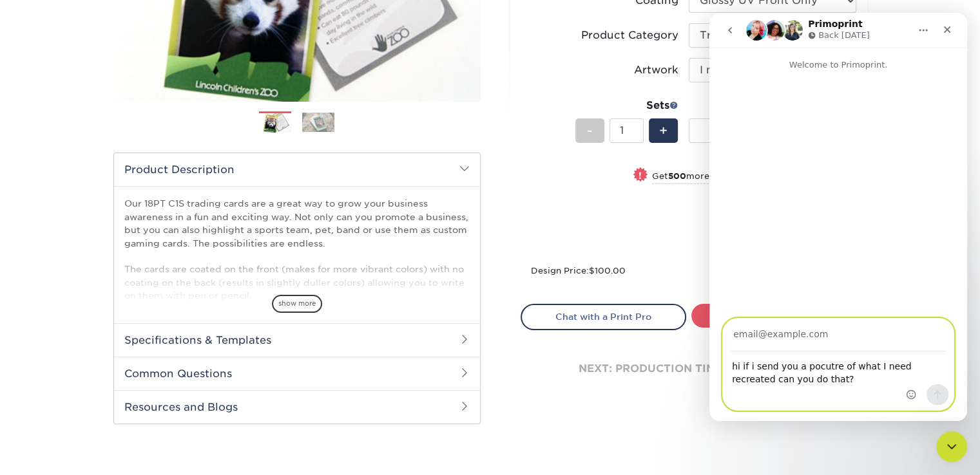 This screenshot has width=980, height=475. What do you see at coordinates (275, 123) in the screenshot?
I see `img: Trading Cards 01` at bounding box center [275, 123].